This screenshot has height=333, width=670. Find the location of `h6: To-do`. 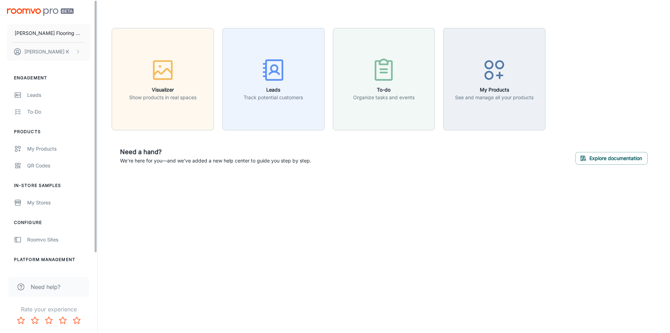

h6: To-do is located at coordinates (384, 90).